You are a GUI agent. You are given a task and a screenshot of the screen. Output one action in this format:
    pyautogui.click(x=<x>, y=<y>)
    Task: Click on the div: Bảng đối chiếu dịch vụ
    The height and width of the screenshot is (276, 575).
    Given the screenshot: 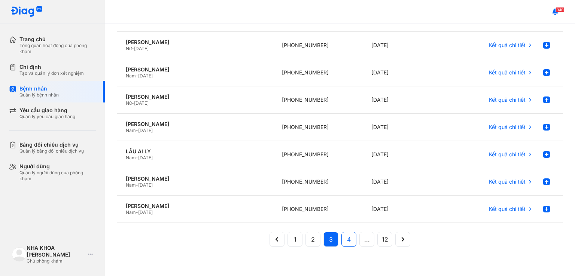 What is the action you would take?
    pyautogui.click(x=52, y=145)
    